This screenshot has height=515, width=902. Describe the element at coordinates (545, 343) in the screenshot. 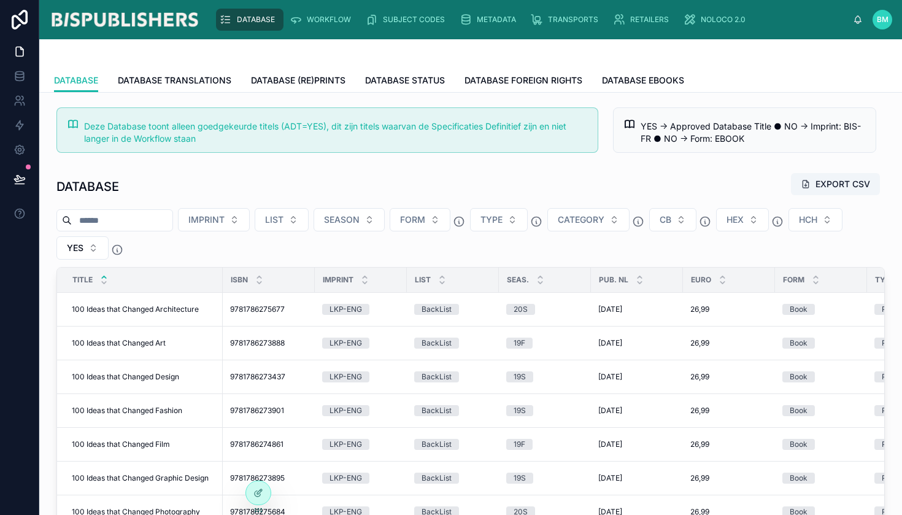

I see `a: 19F` at that location.